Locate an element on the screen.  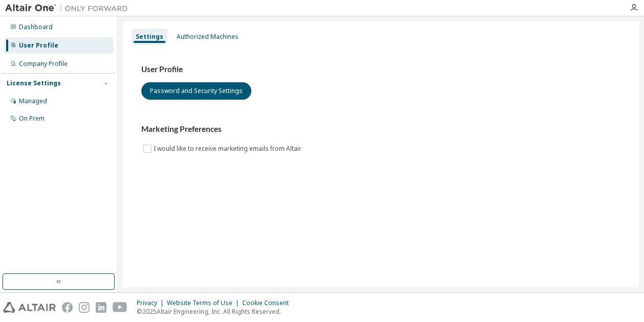
div: Managed is located at coordinates (33, 102).